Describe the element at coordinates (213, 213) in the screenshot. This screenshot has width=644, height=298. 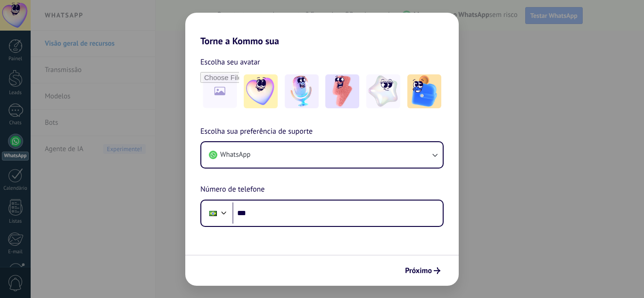
I see `div: Brazil: + 55` at that location.